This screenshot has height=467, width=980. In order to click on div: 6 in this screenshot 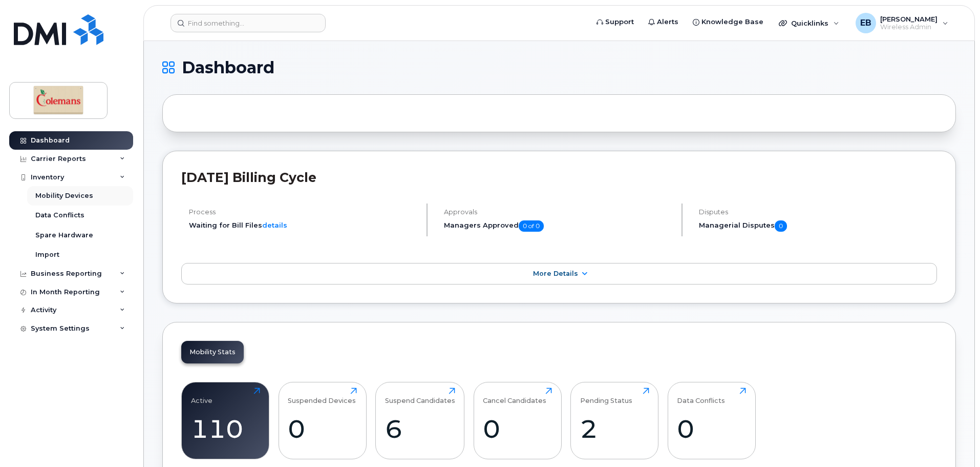, I will do `click(420, 428)`.